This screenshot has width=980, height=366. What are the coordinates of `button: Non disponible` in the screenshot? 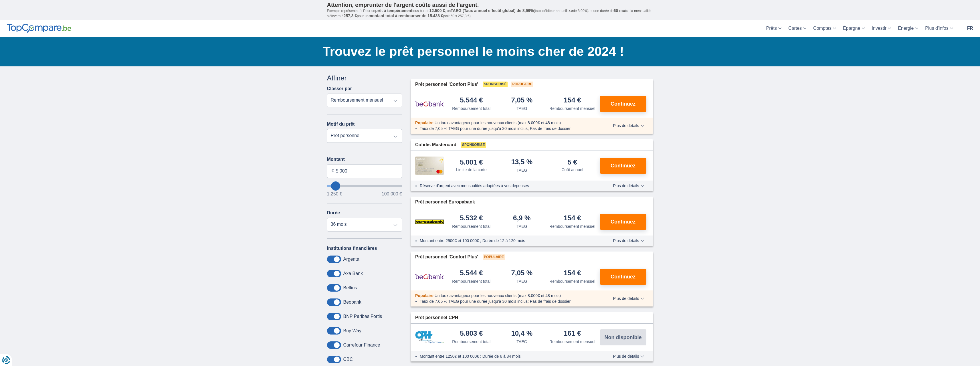 It's located at (623, 338).